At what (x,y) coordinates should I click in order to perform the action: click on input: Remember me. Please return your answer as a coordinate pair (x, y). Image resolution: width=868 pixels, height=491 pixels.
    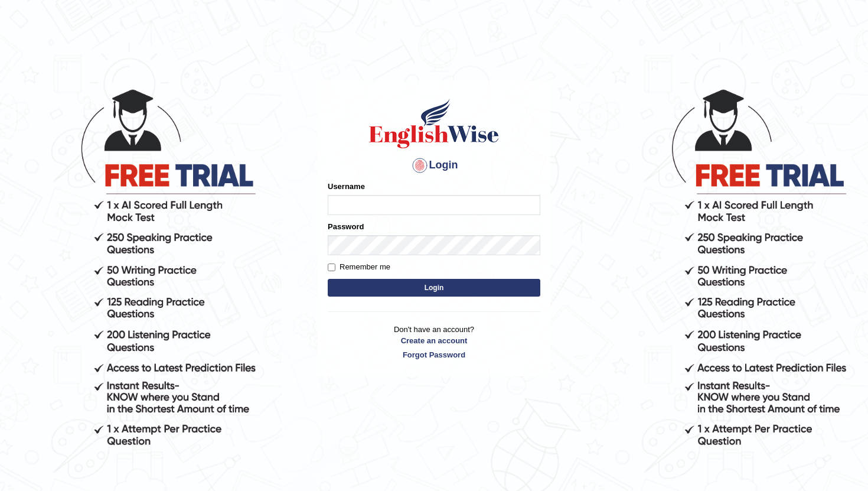
    Looking at the image, I should click on (331, 267).